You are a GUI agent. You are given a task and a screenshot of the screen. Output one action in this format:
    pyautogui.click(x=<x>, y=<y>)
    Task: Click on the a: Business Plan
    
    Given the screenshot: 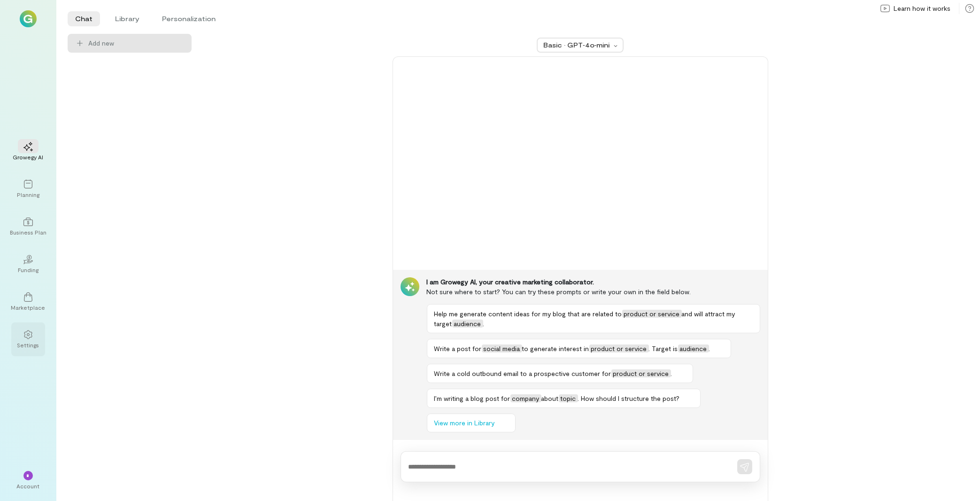 What is the action you would take?
    pyautogui.click(x=28, y=227)
    